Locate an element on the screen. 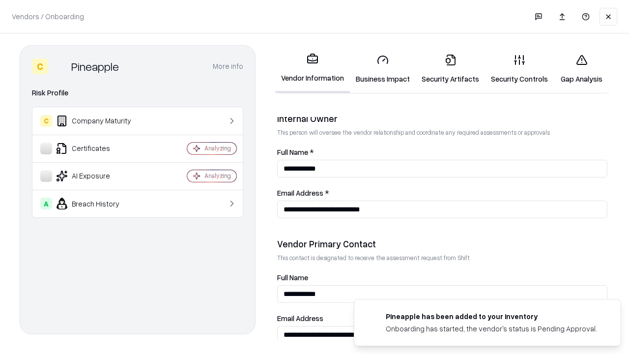 This screenshot has width=629, height=354. div: Onboarding has started, the vendor's status is Pending Approval. is located at coordinates (491, 328).